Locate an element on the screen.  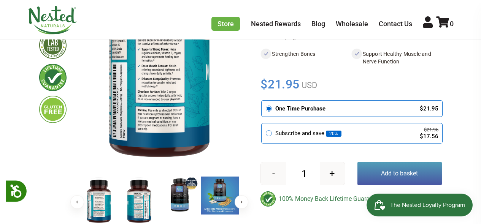
div: 100% Money Back Lifetime Guarantee is located at coordinates (351, 199).